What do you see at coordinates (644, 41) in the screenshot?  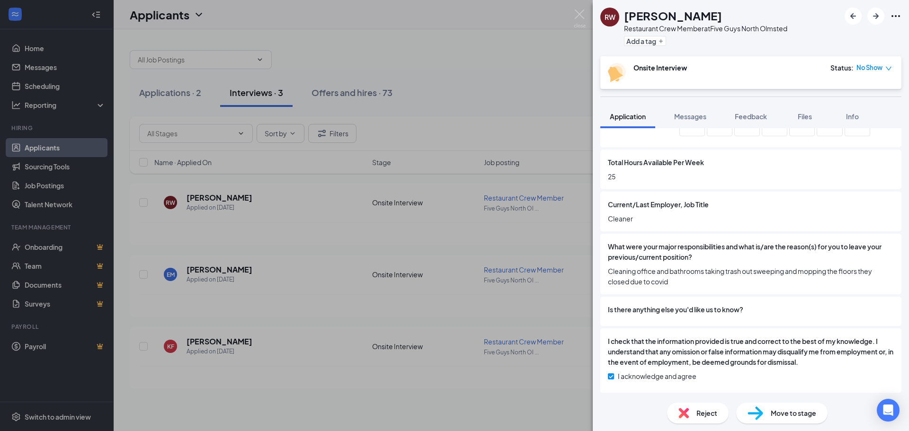 I see `button: PlusAdd a tag` at bounding box center [644, 41].